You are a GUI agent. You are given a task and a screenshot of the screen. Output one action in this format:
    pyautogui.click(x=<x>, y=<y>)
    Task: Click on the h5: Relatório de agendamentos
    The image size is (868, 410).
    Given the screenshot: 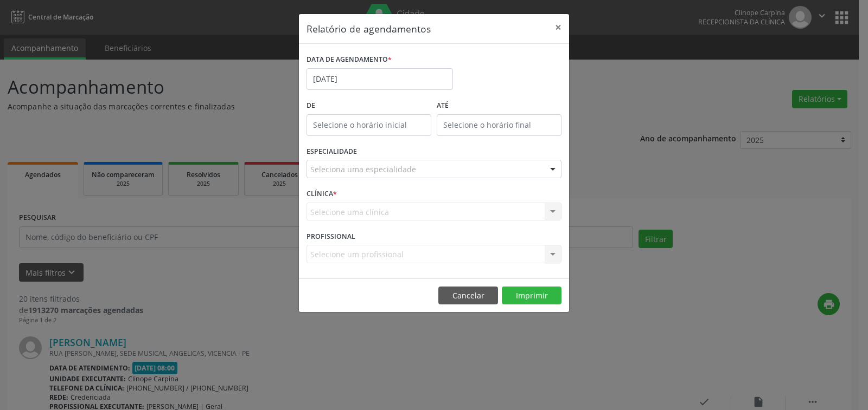 What is the action you would take?
    pyautogui.click(x=368, y=28)
    